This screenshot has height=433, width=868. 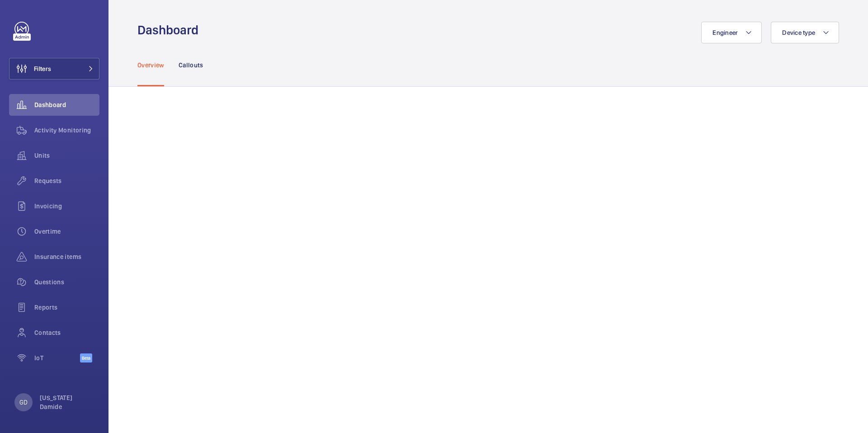 I want to click on span: Activity Monitoring, so click(x=67, y=130).